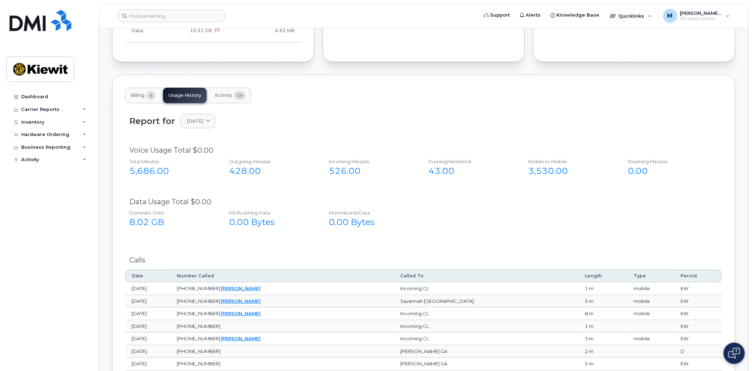 Image resolution: width=752 pixels, height=371 pixels. I want to click on div: Quicklinks, so click(631, 16).